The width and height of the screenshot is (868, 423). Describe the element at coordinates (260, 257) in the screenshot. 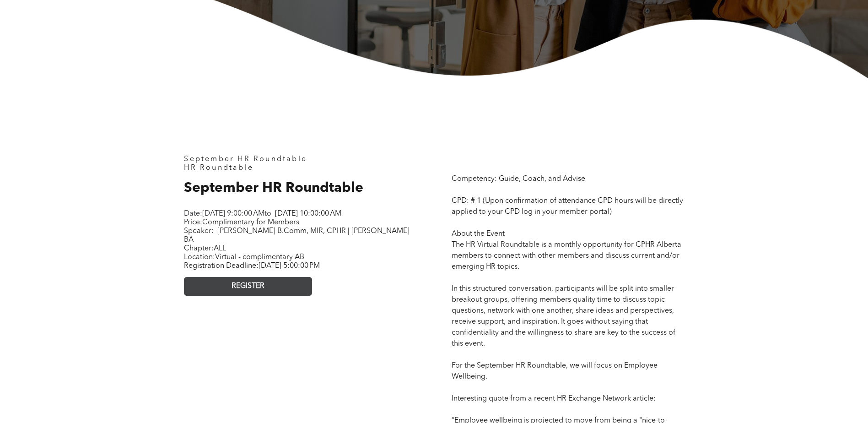

I see `span: Virtual - complimentary AB` at that location.